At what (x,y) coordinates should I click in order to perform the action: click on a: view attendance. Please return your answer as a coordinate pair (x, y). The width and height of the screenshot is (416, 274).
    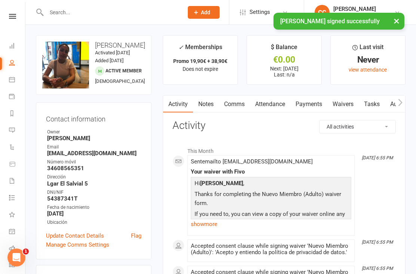
    Looking at the image, I should click on (368, 70).